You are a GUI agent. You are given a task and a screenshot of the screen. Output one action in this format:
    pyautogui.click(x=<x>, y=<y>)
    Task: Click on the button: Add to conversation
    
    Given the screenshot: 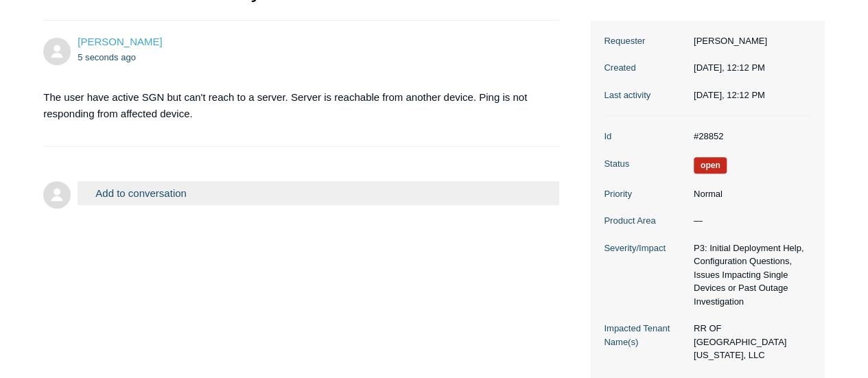 What is the action you would take?
    pyautogui.click(x=317, y=193)
    